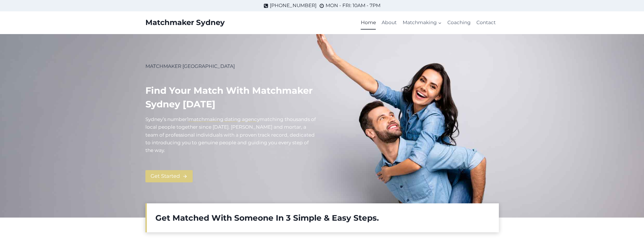 This screenshot has width=644, height=240. I want to click on p: Matchmaker Sydney, so click(185, 22).